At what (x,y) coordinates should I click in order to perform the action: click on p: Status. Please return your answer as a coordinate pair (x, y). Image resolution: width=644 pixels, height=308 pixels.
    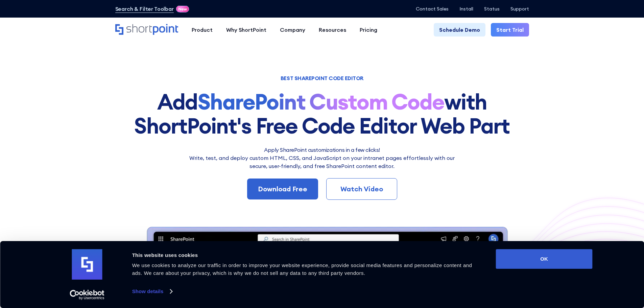
    Looking at the image, I should click on (492, 9).